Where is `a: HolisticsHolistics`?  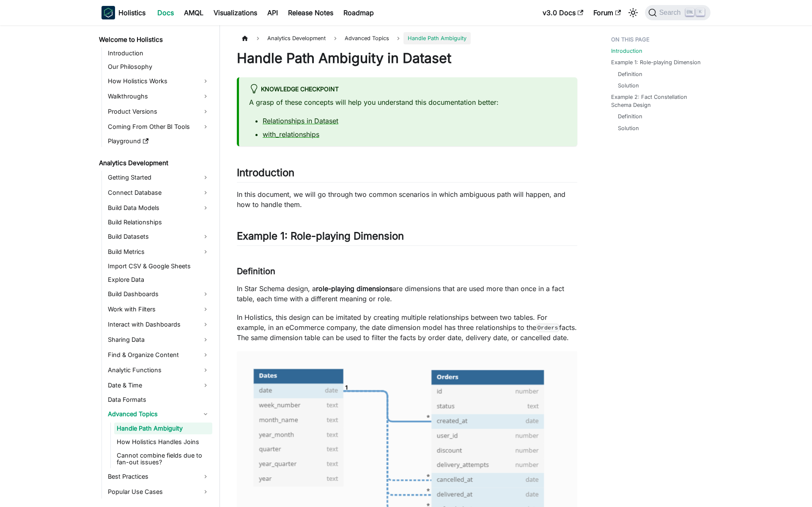
a: HolisticsHolistics is located at coordinates (123, 12).